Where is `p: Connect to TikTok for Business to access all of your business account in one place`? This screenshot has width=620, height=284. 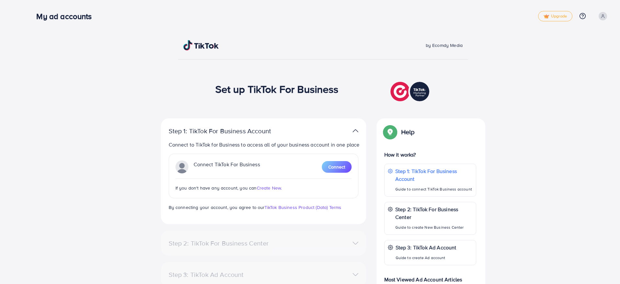
p: Connect to TikTok for Business to access all of your business account in one place is located at coordinates (265, 145).